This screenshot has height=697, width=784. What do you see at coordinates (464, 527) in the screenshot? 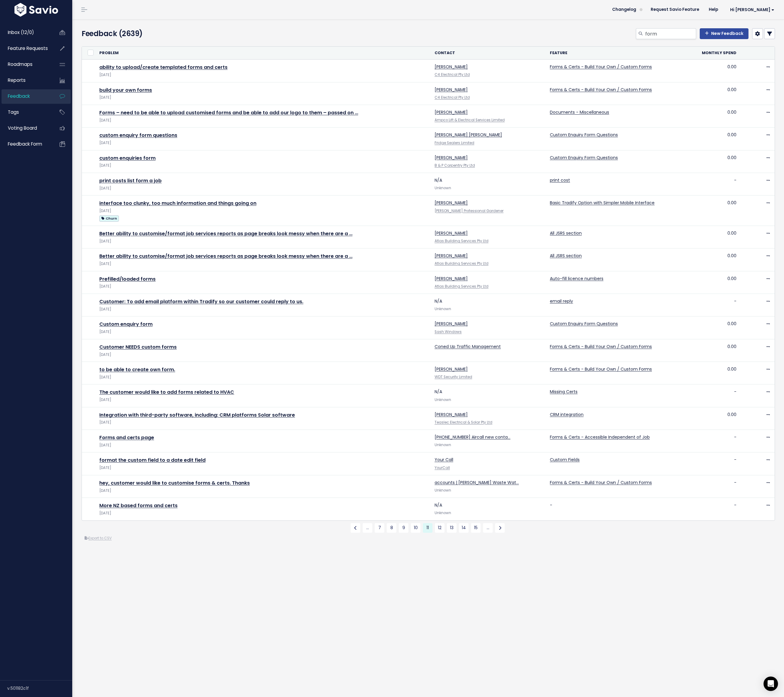
I see `a: 14` at bounding box center [464, 527].